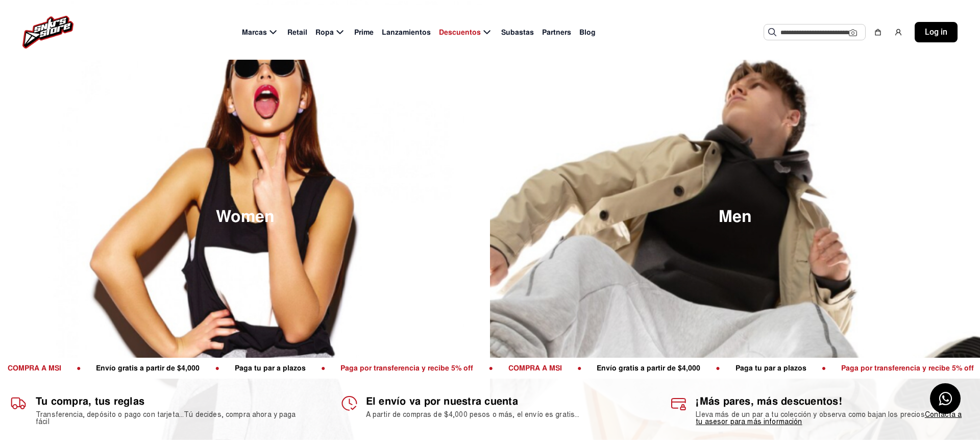 The height and width of the screenshot is (446, 980). Describe the element at coordinates (245, 217) in the screenshot. I see `span: Women` at that location.